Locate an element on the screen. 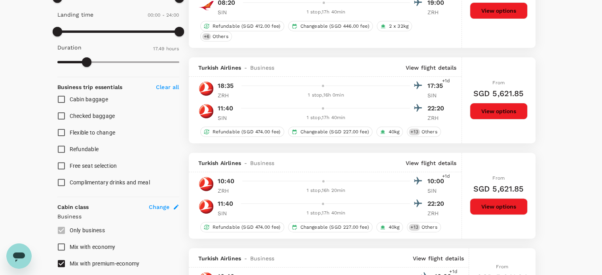 This screenshot has width=602, height=275. p: Landing time is located at coordinates (76, 15).